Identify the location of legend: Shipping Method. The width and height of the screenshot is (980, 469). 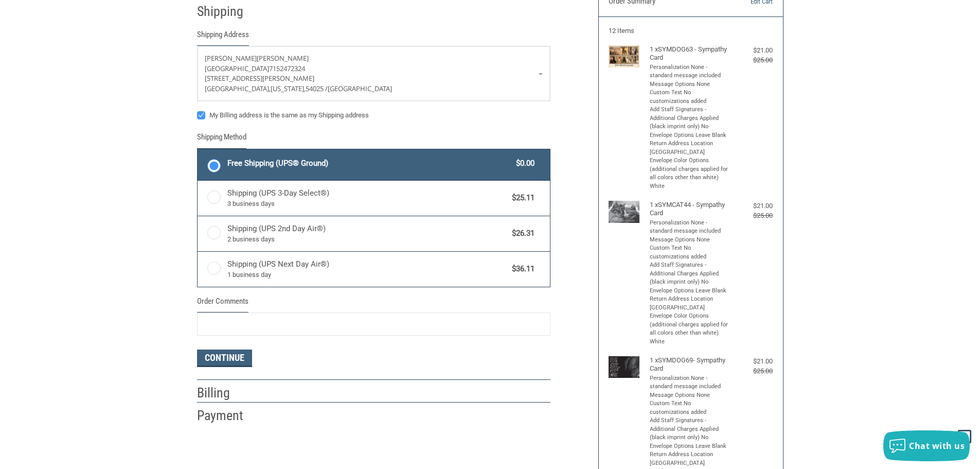
(222, 139).